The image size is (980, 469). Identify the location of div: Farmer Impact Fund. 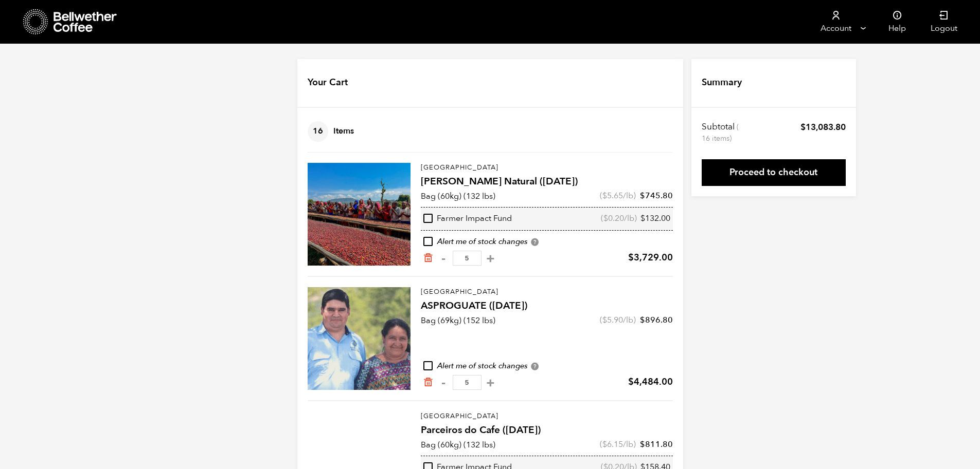
(468, 219).